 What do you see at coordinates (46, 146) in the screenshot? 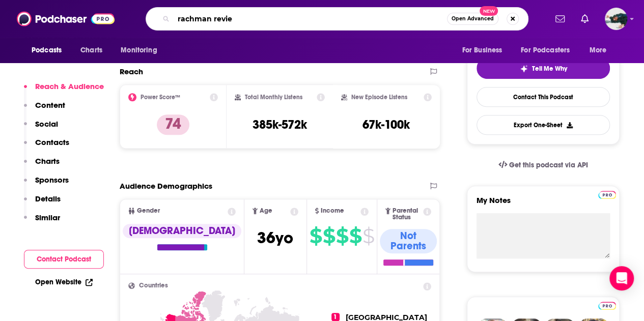
I see `button: Contacts` at bounding box center [46, 146].